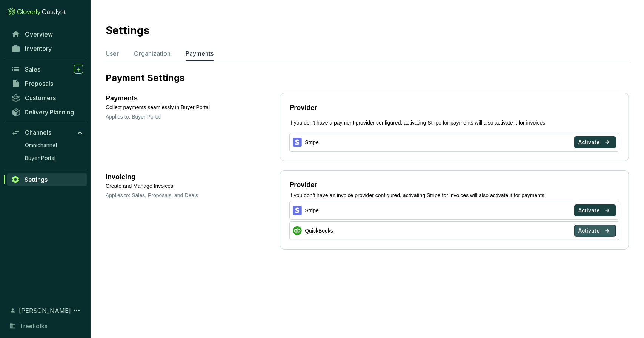 The height and width of the screenshot is (338, 644). I want to click on a: Buyer Portal, so click(54, 158).